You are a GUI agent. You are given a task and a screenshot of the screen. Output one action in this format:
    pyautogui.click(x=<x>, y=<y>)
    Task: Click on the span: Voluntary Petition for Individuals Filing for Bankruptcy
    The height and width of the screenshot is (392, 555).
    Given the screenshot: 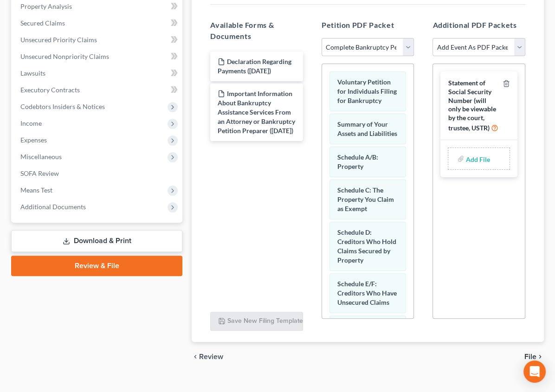 What is the action you would take?
    pyautogui.click(x=367, y=91)
    